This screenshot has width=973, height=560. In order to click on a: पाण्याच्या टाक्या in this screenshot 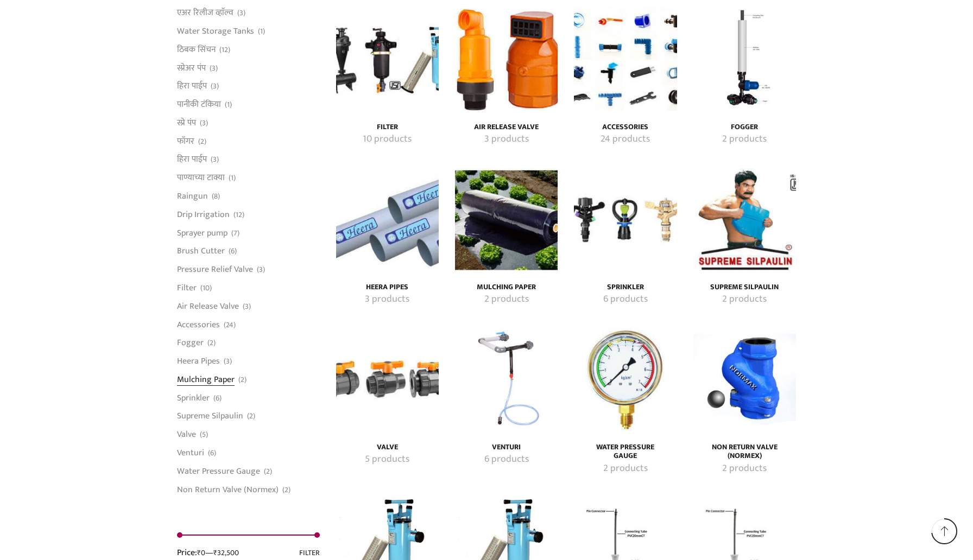, I will do `click(201, 178)`.